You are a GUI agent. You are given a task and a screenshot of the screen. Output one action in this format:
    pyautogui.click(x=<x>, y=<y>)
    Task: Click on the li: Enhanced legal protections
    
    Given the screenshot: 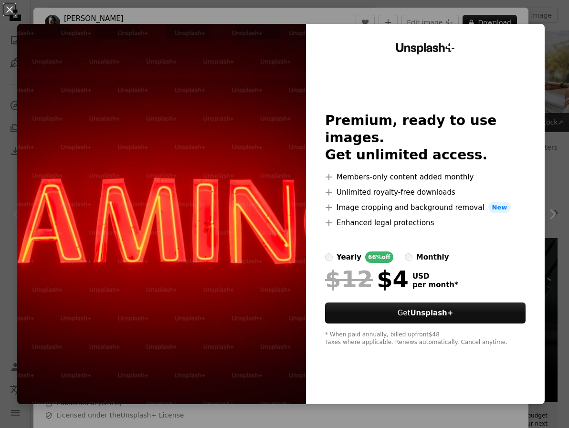 What is the action you would take?
    pyautogui.click(x=426, y=223)
    